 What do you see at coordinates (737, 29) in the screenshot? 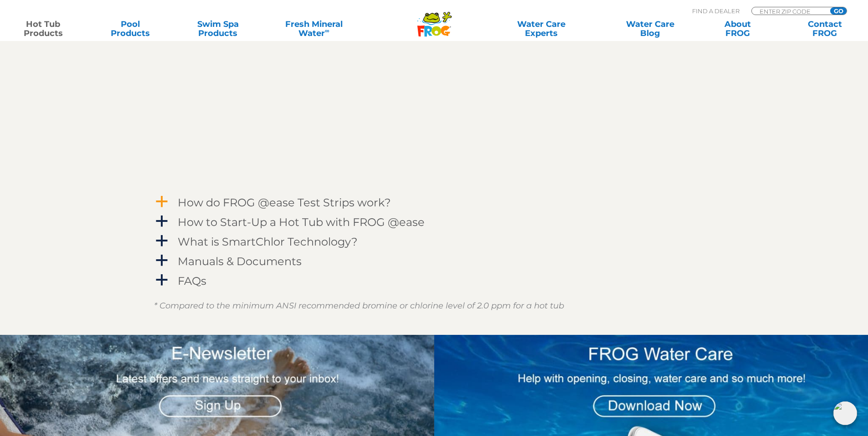
I see `a: AboutFROG` at bounding box center [737, 29].